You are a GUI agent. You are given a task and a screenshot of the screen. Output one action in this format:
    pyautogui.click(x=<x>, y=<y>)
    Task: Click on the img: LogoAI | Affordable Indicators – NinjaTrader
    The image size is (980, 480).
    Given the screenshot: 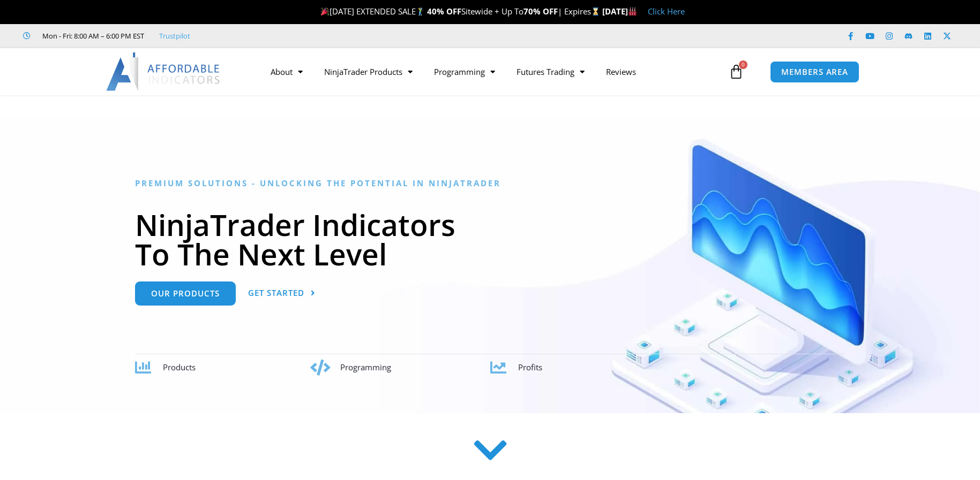 What is the action you would take?
    pyautogui.click(x=163, y=72)
    